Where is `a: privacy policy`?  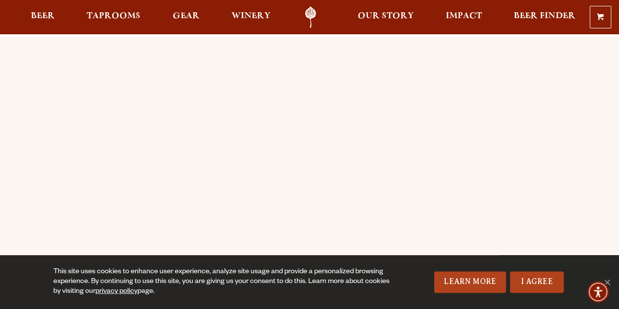 a: privacy policy is located at coordinates (116, 291).